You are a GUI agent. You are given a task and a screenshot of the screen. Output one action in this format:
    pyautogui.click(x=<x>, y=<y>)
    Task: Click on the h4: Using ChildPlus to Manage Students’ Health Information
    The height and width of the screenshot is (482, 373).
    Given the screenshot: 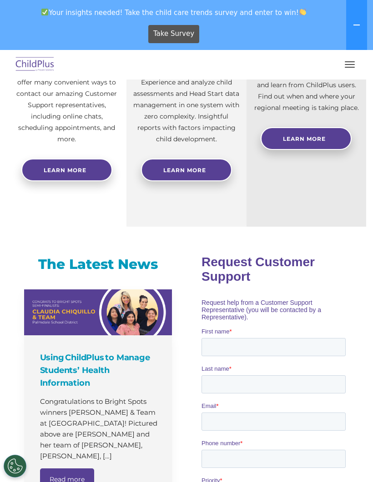 What is the action you would take?
    pyautogui.click(x=99, y=371)
    